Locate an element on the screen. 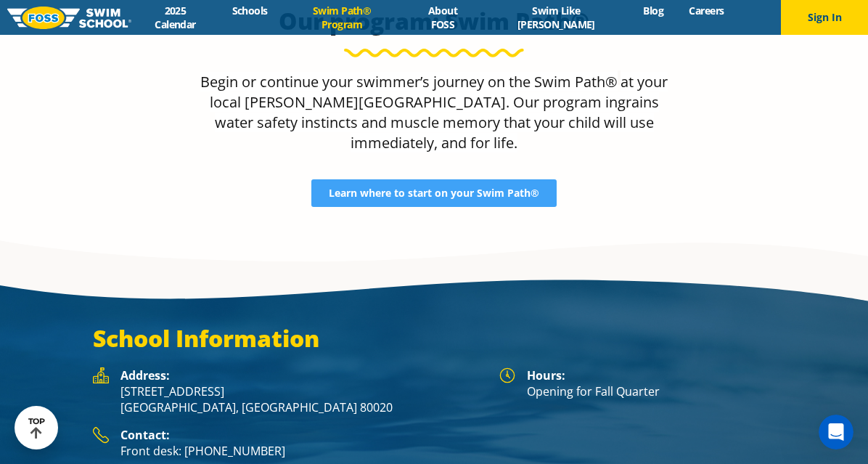 This screenshot has width=868, height=464. span: Begin or continue your swimmer’s journey on the Swim Path® is located at coordinates (409, 81).